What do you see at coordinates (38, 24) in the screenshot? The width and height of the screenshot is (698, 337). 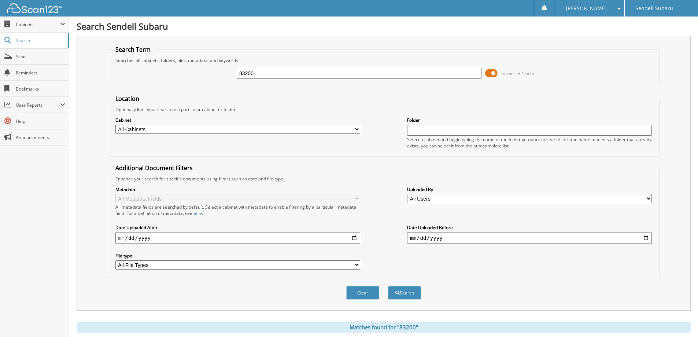 I see `span: Cabinets` at bounding box center [38, 24].